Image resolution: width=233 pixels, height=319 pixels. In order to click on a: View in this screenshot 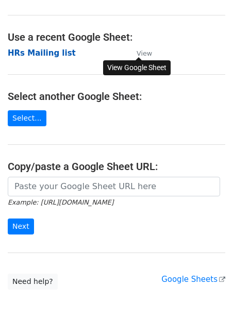, I will do `click(139, 53)`.